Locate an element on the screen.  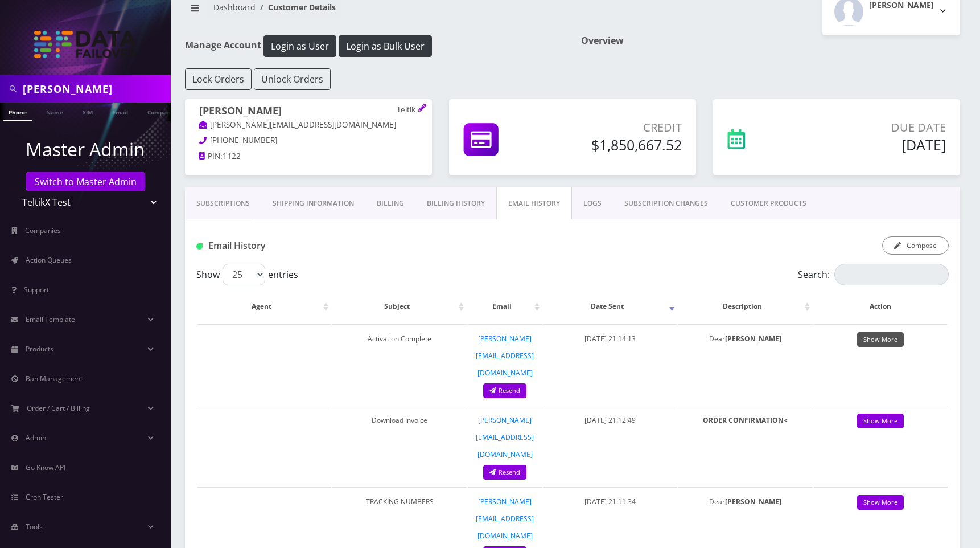
strong: ORDER CONFIRMATION< is located at coordinates (745, 420).